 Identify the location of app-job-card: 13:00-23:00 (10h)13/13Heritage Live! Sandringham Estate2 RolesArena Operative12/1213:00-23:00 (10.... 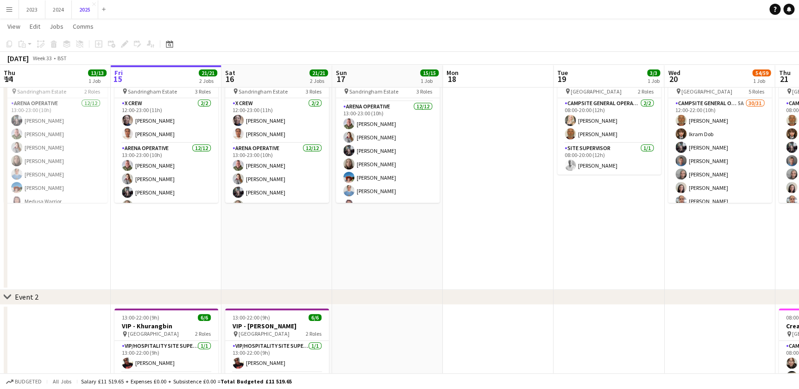
(56, 134).